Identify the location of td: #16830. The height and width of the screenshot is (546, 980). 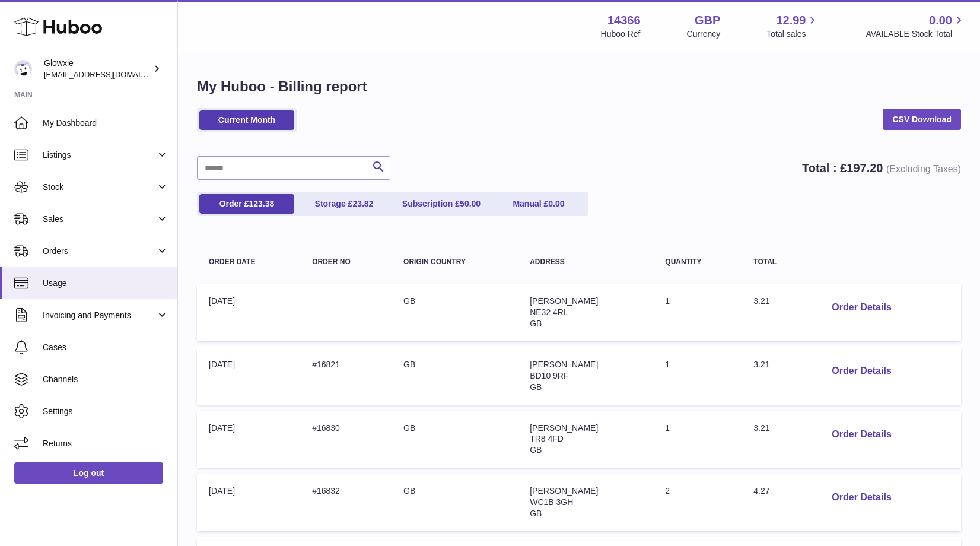
(345, 439).